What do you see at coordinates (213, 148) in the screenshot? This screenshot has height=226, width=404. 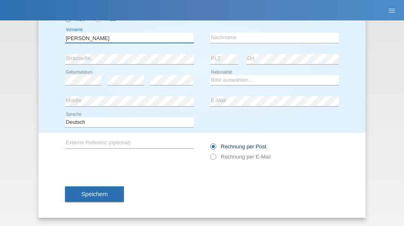 I see `input: Rechnung per Post` at bounding box center [213, 148].